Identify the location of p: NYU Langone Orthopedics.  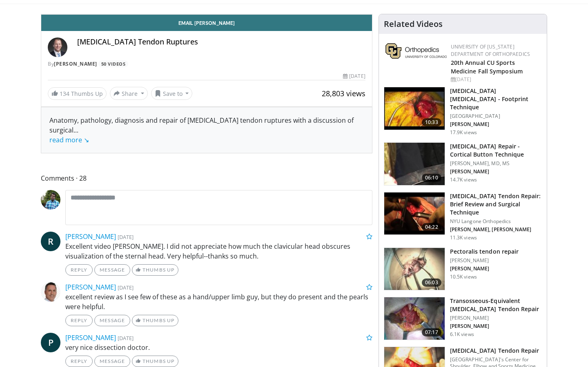
(496, 222).